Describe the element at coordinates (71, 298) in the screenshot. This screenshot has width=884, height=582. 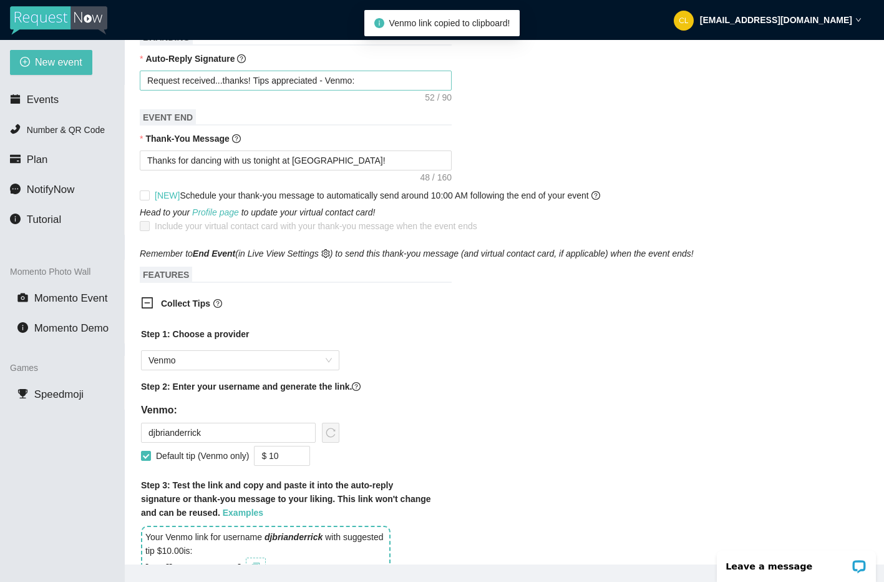
I see `span: Momento Event` at that location.